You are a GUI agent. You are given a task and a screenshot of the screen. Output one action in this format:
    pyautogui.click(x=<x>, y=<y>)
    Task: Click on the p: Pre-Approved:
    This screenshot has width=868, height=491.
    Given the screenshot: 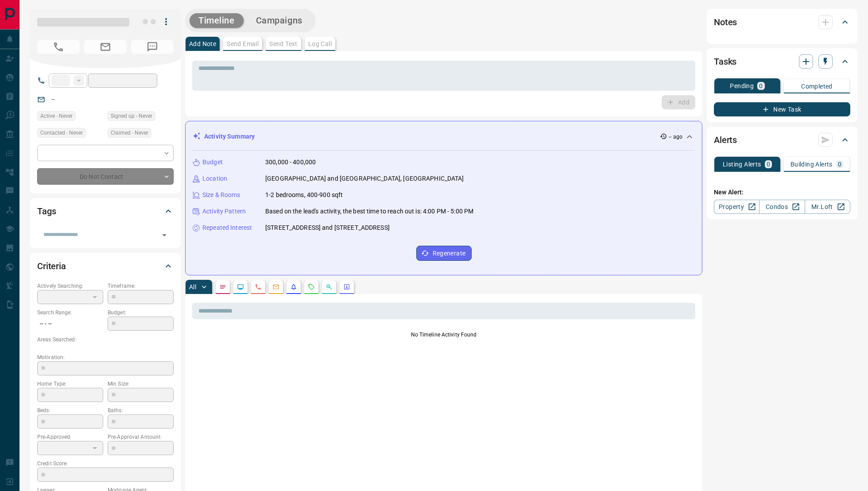 What is the action you would take?
    pyautogui.click(x=70, y=437)
    